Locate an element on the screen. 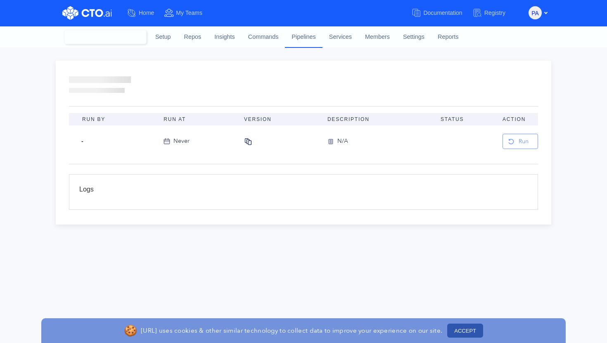 The image size is (607, 343). span: My Teams is located at coordinates (189, 13).